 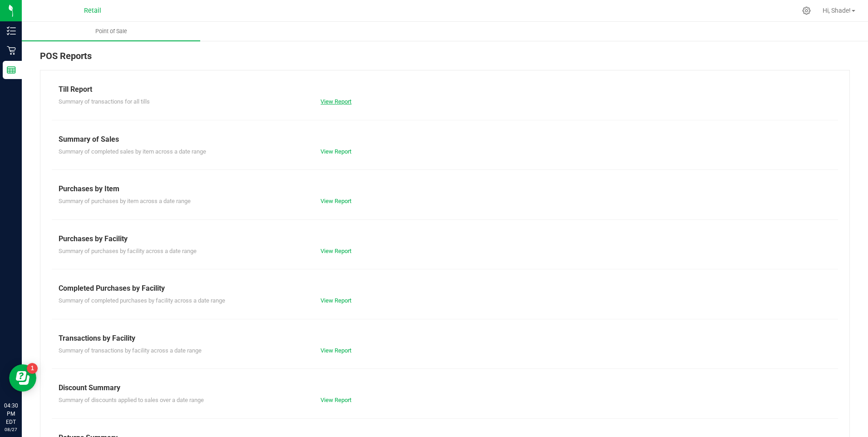 What do you see at coordinates (127, 251) in the screenshot?
I see `span: Summary of purchases by facility across a date range` at bounding box center [127, 251].